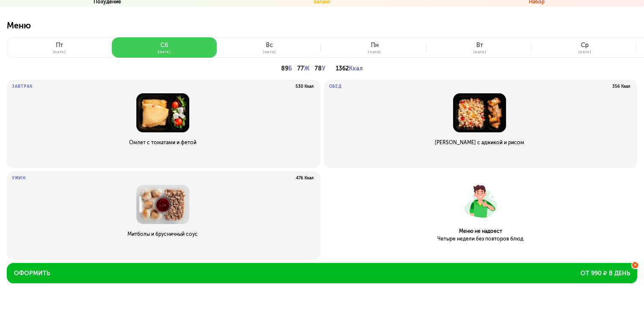 The width and height of the screenshot is (644, 313). I want to click on p: Омлет с томатами и фетой, so click(163, 143).